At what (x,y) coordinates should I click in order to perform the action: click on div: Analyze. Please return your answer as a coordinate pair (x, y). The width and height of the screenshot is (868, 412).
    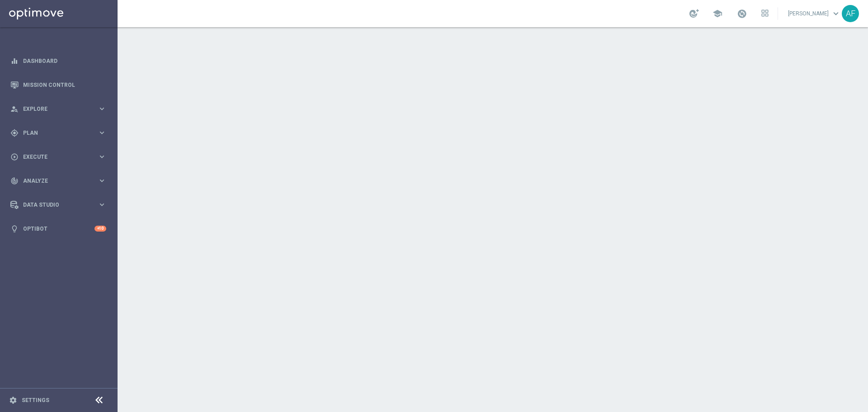
    Looking at the image, I should click on (54, 181).